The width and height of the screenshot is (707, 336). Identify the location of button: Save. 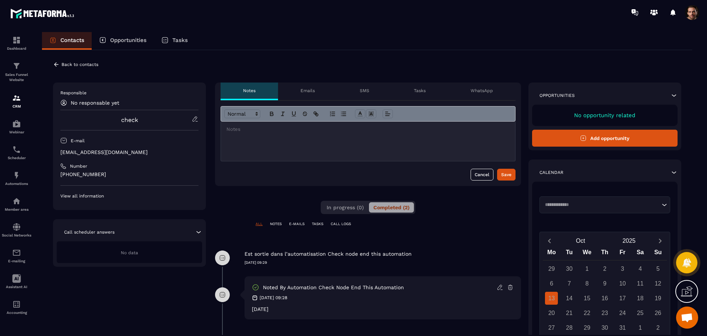
(506, 174).